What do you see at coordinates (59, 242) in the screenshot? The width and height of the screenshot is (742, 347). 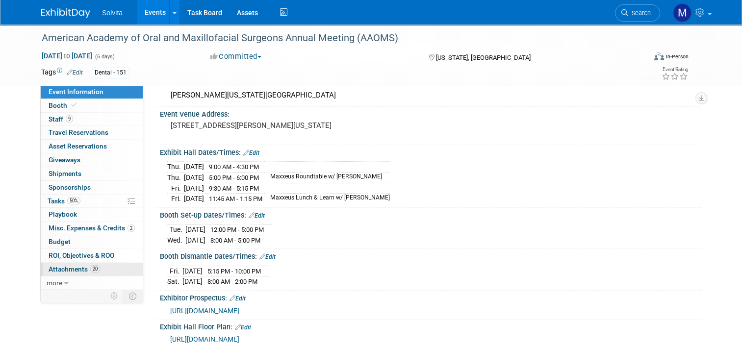 I see `span: Budget` at bounding box center [59, 242].